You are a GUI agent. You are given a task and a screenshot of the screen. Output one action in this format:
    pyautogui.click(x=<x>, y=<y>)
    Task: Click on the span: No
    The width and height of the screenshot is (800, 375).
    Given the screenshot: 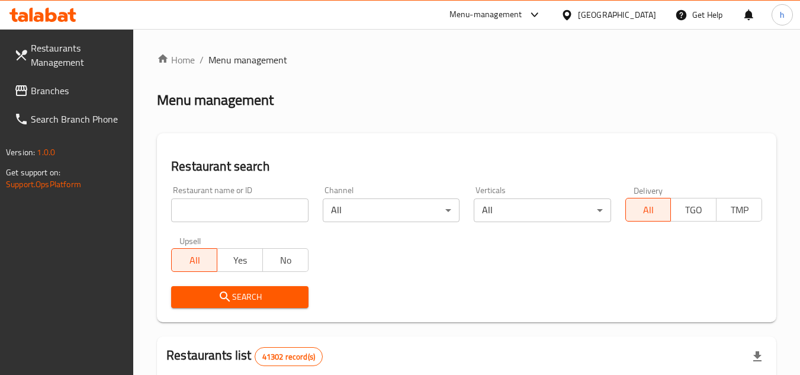 What is the action you would take?
    pyautogui.click(x=286, y=260)
    